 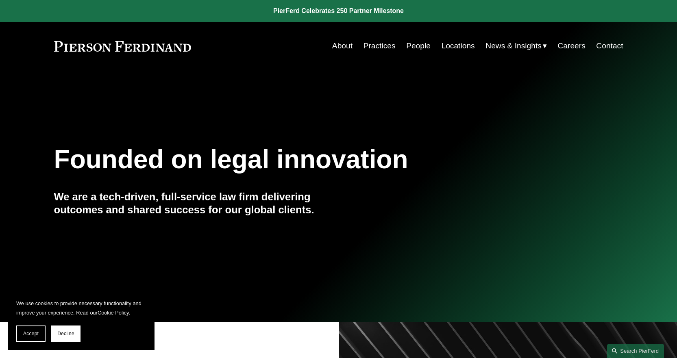 I want to click on h1: Founded on legal innovation, so click(x=291, y=160).